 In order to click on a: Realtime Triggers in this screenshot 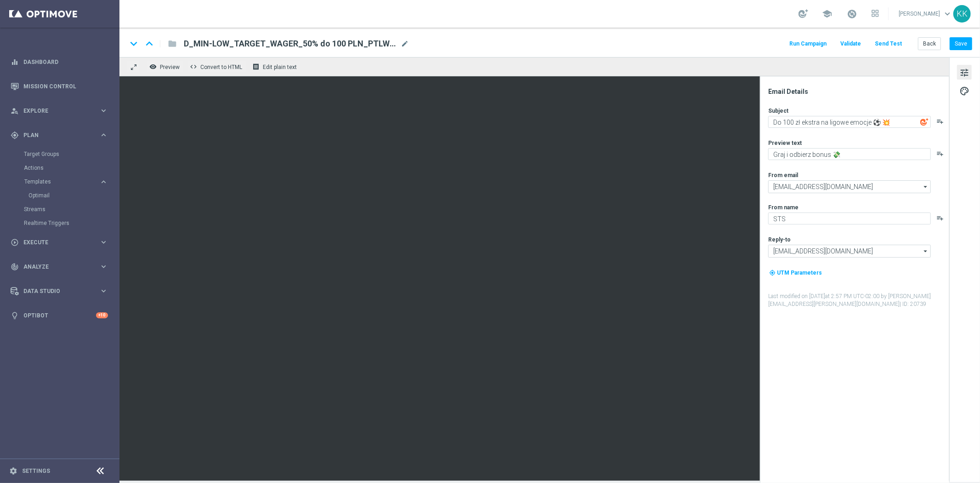, I will do `click(60, 223)`.